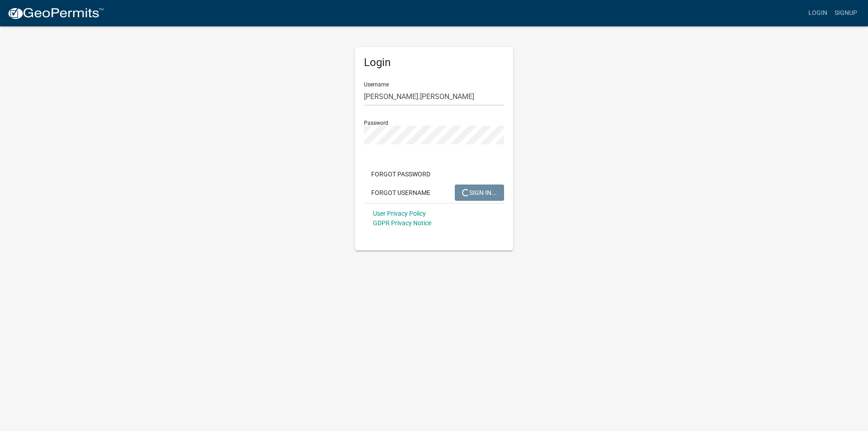 Image resolution: width=868 pixels, height=431 pixels. I want to click on a: GDPR Privacy Notice, so click(402, 223).